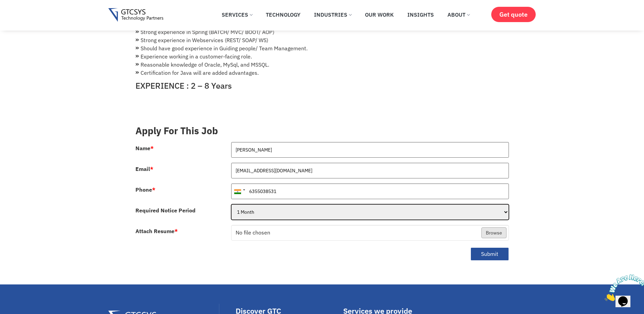  Describe the element at coordinates (157, 231) in the screenshot. I see `label: Attach Resume` at that location.